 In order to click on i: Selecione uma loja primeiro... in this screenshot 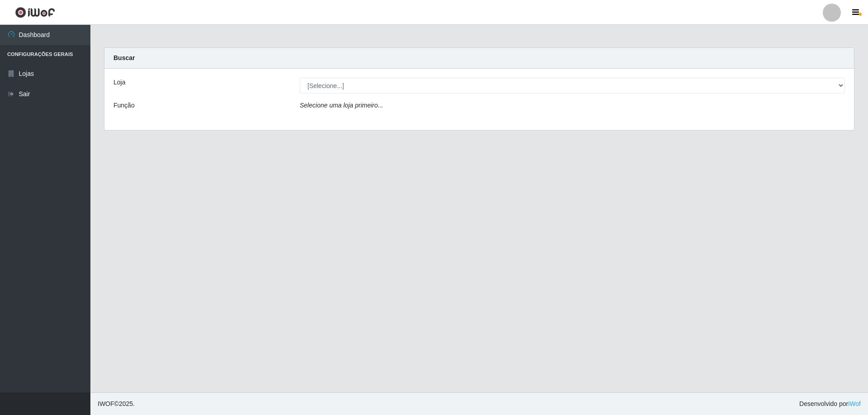, I will do `click(341, 105)`.